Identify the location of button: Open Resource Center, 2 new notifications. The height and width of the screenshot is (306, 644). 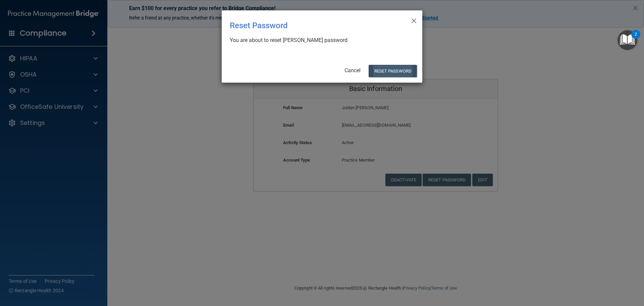
(627, 40).